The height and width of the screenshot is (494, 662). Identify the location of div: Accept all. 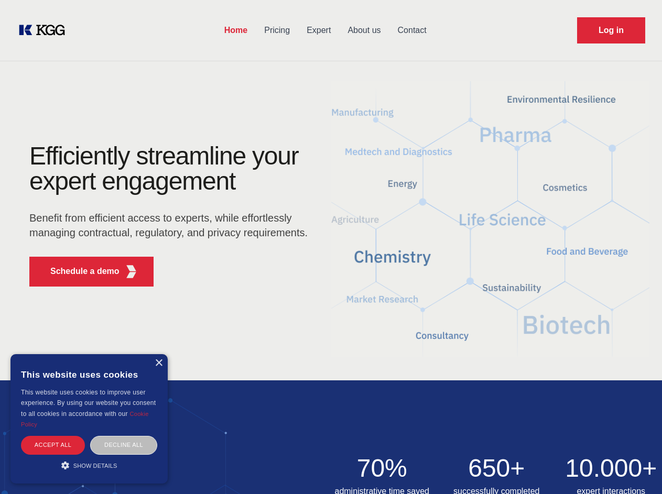
(53, 445).